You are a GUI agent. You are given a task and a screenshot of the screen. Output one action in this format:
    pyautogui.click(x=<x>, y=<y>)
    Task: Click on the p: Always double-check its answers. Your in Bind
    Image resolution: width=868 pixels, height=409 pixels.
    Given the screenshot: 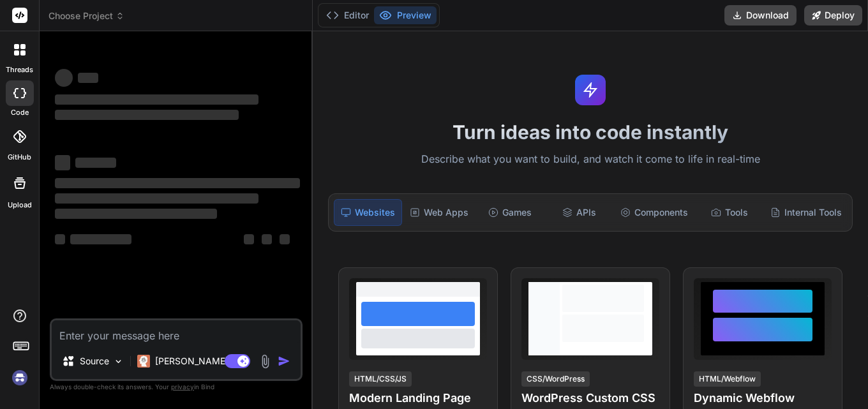 What is the action you would take?
    pyautogui.click(x=176, y=387)
    